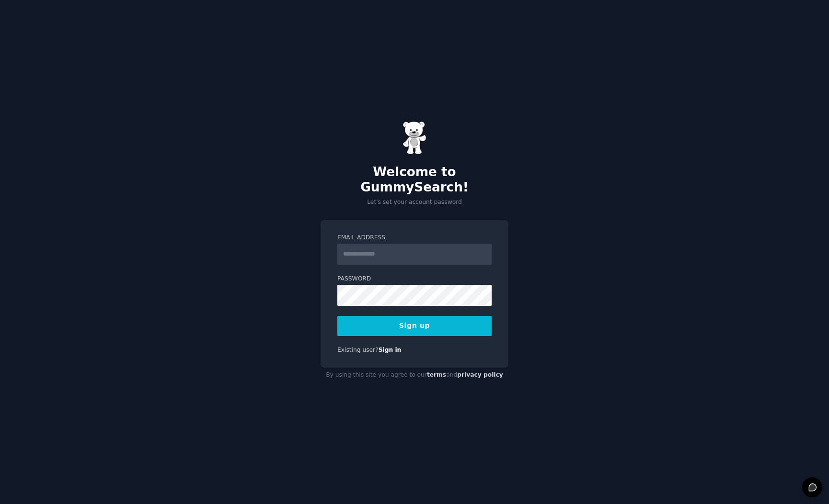  I want to click on button: Sign up, so click(414, 326).